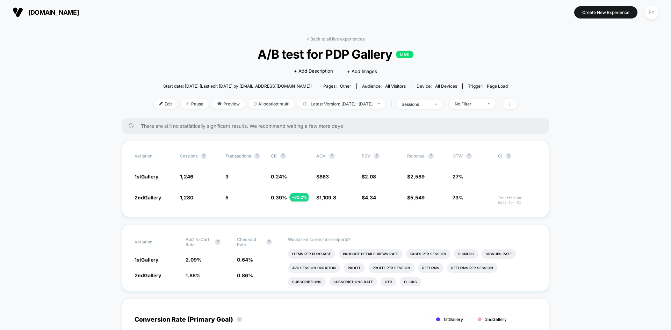 Image resolution: width=671 pixels, height=330 pixels. What do you see at coordinates (314, 268) in the screenshot?
I see `li: Avg Session Duration` at bounding box center [314, 268].